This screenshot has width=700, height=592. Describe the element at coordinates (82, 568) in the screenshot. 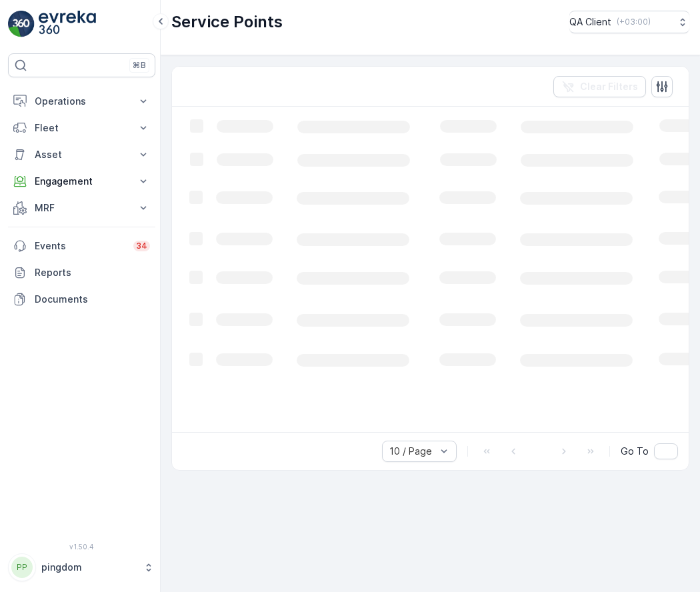

I see `button: PPpingdom` at that location.